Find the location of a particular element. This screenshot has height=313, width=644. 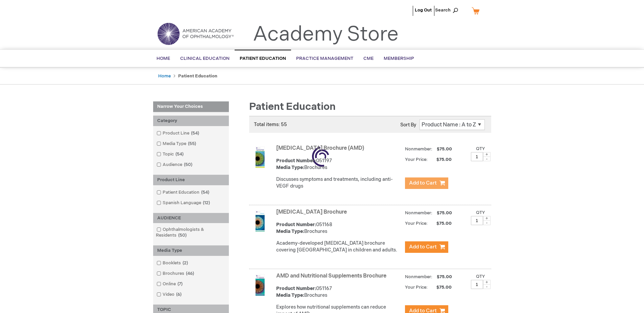

a: Online7 is located at coordinates (170, 284).